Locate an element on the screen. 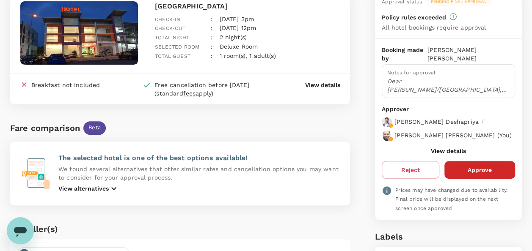  h6: Traveller(s) is located at coordinates (180, 229).